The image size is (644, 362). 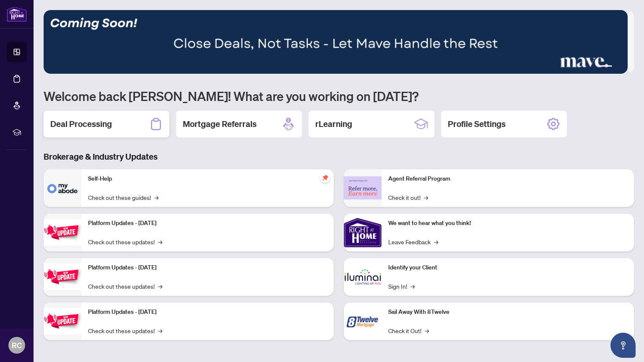 What do you see at coordinates (208, 179) in the screenshot?
I see `p: Self-Help` at bounding box center [208, 179].